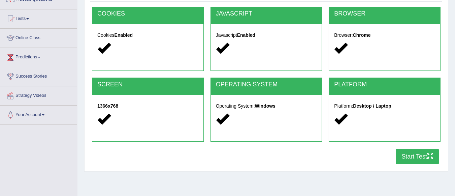 Image resolution: width=455 pixels, height=196 pixels. I want to click on h2: JAVASCRIPT, so click(266, 14).